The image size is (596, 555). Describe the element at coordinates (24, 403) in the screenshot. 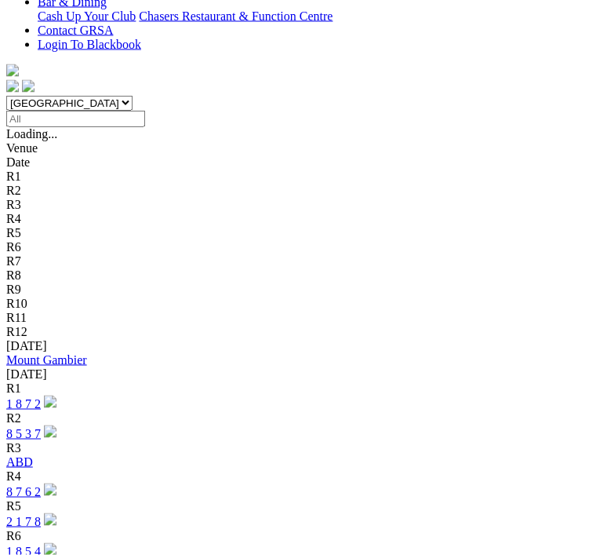

I see `a: 1 8 7 2` at that location.